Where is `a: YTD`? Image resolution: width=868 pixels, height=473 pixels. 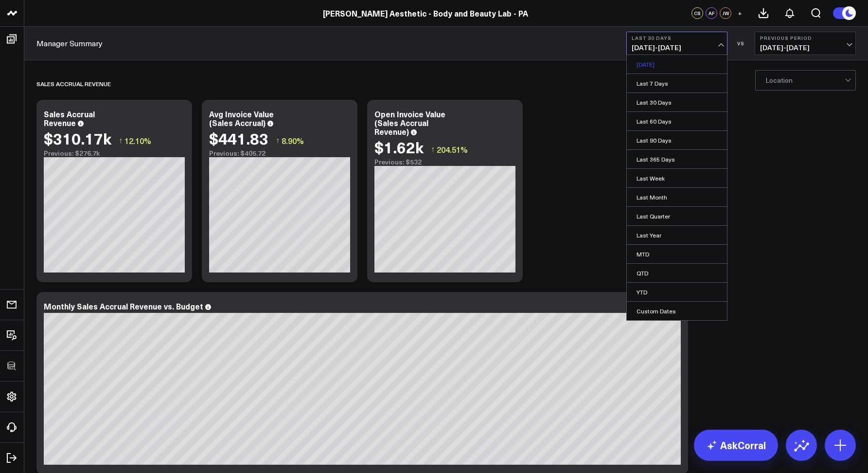
a: YTD is located at coordinates (677, 292).